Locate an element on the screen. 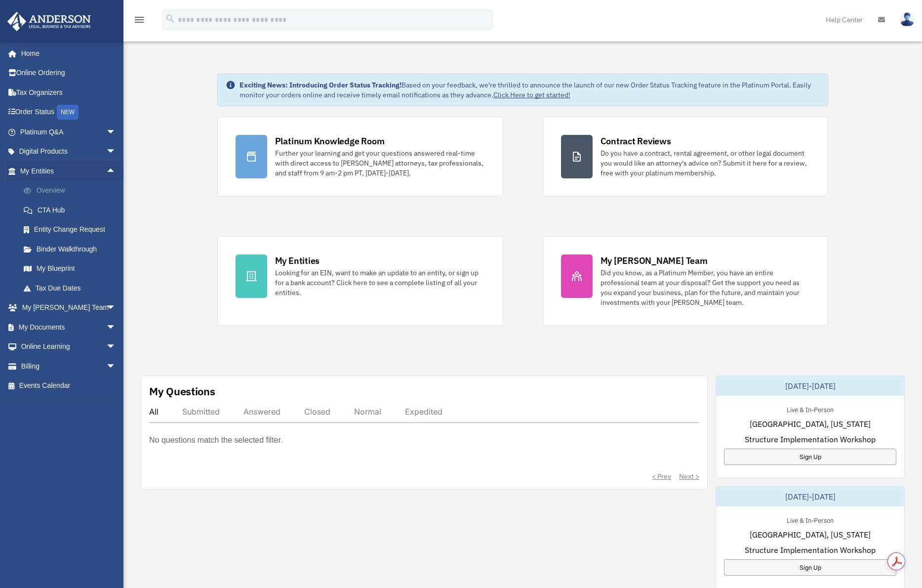 The height and width of the screenshot is (588, 922). a: My Entities Looking for an EIN, want to make an update to an entity, or sign up for a bank accoun... is located at coordinates (360, 281).